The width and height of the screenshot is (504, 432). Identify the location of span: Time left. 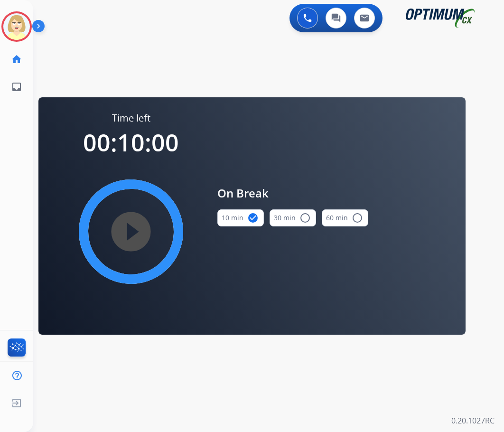
(131, 118).